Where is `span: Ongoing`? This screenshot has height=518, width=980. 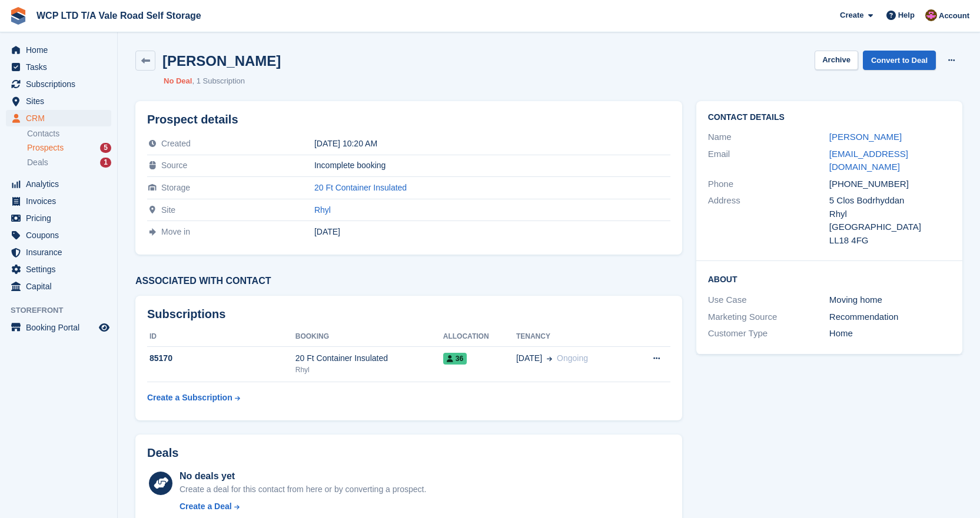 span: Ongoing is located at coordinates (572, 358).